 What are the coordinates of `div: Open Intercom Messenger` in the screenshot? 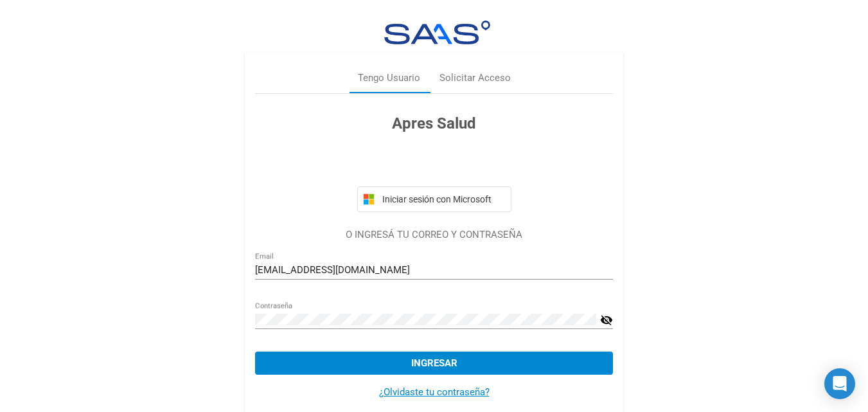 It's located at (840, 383).